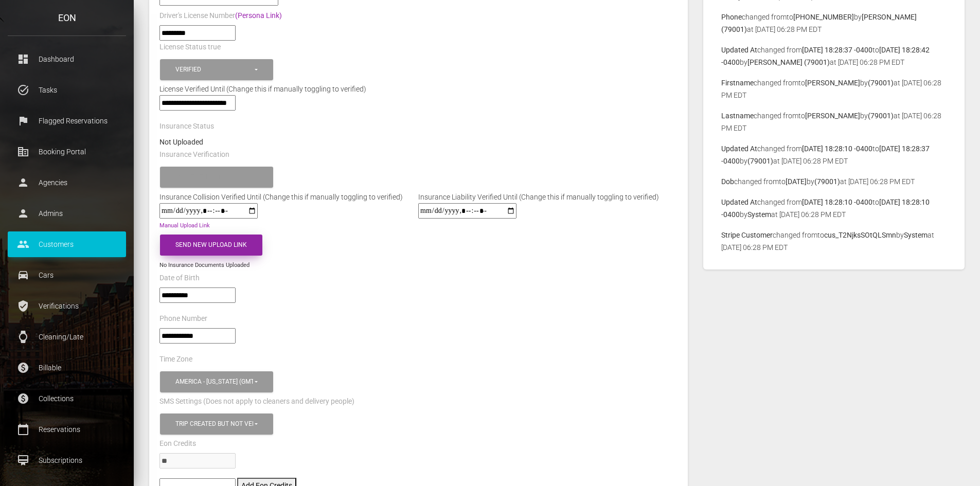  Describe the element at coordinates (67, 59) in the screenshot. I see `a: dashboard Dashboard` at that location.